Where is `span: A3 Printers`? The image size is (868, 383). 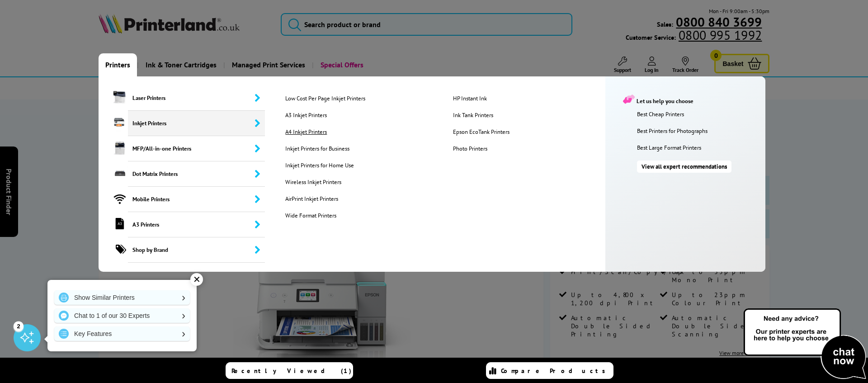 span: A3 Printers is located at coordinates (197, 225).